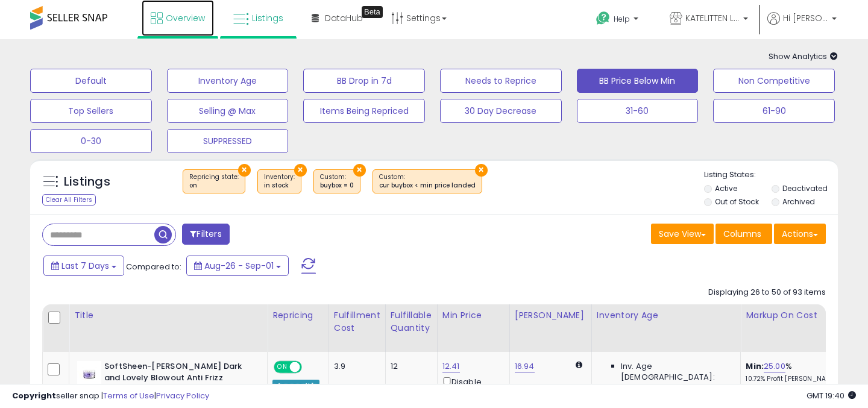  I want to click on div: Fulfillable Quantity, so click(411, 322).